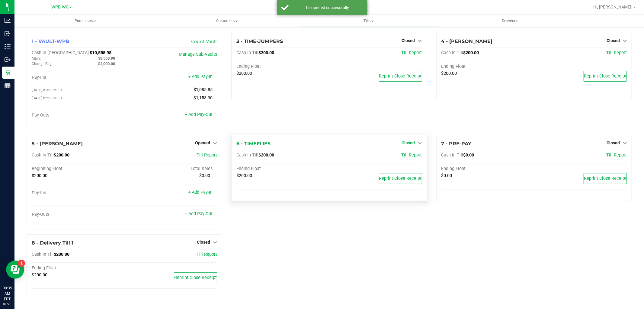 This screenshot has height=309, width=644. I want to click on span: 8 - Delivery Till 1, so click(52, 243).